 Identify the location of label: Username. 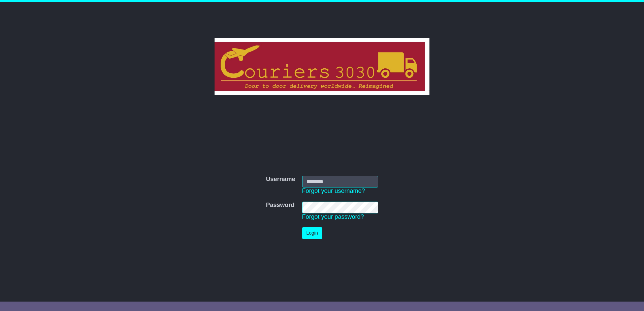
(280, 179).